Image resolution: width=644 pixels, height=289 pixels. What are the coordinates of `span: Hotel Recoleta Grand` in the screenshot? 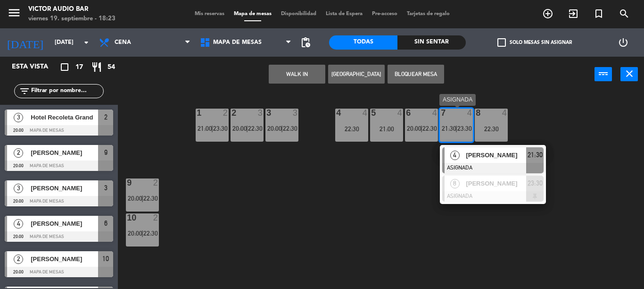 It's located at (64, 117).